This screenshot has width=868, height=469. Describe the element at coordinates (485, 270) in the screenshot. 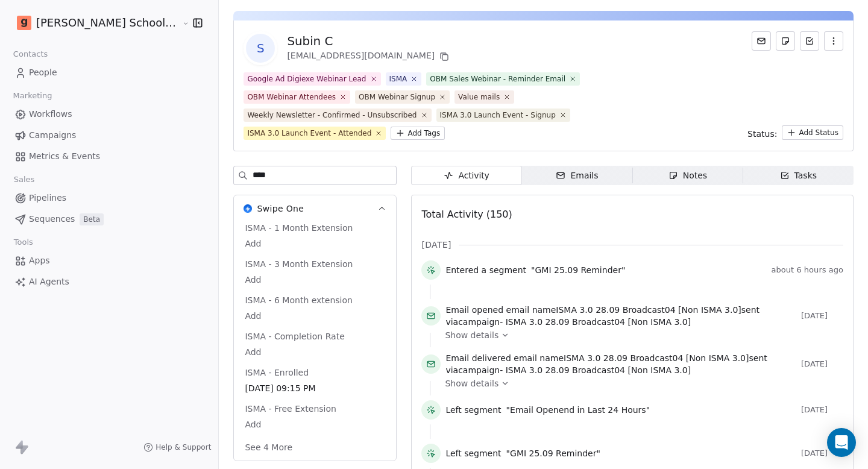

I see `span: Entered a segment` at that location.